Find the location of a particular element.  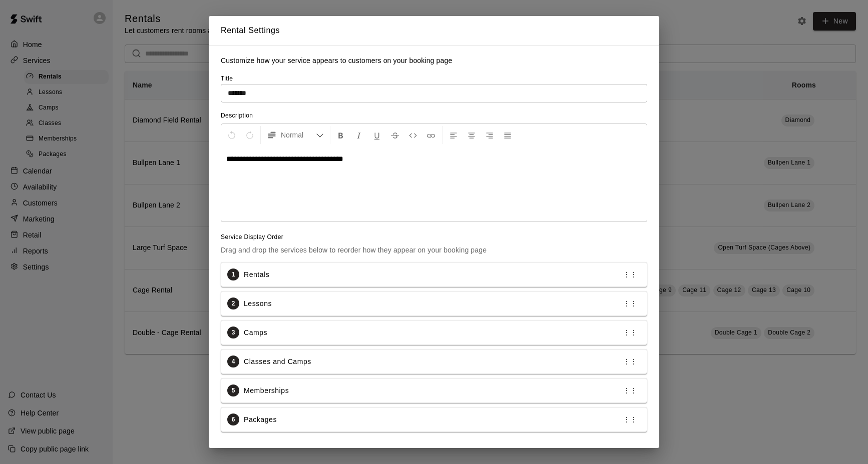

div: 2 is located at coordinates (233, 303).